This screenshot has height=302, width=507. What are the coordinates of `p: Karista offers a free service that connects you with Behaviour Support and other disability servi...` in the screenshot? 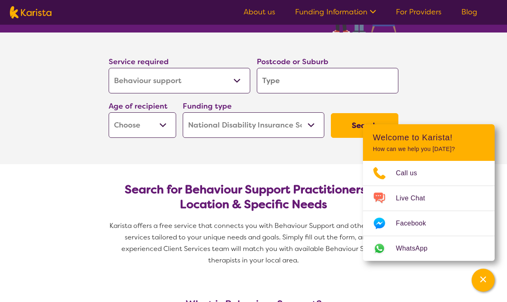 It's located at (253, 243).